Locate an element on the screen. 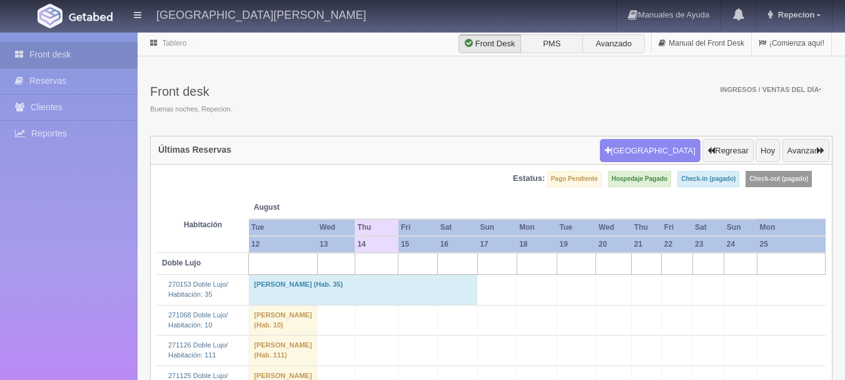 The image size is (845, 380). th: 18 is located at coordinates (537, 244).